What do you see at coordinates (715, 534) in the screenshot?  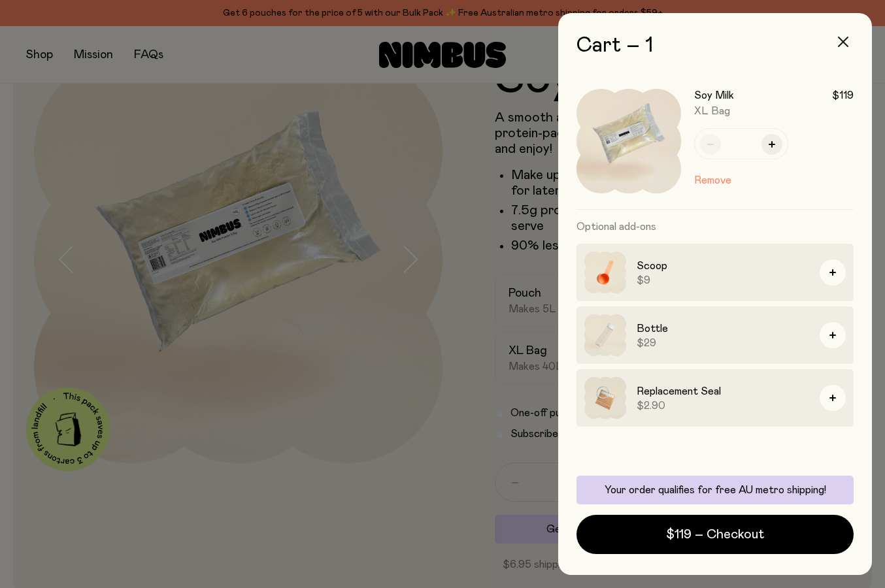 I see `button: $119 – Checkout` at bounding box center [715, 534].